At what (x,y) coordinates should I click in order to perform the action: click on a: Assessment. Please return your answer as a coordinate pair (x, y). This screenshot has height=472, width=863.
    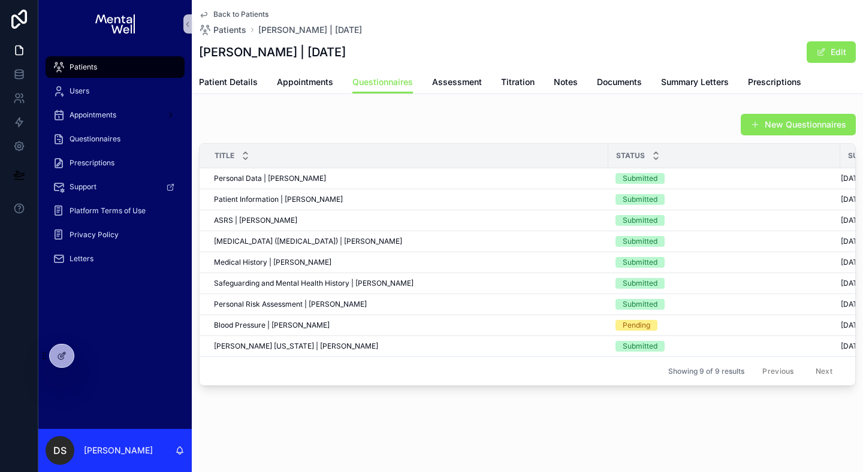
    Looking at the image, I should click on (457, 83).